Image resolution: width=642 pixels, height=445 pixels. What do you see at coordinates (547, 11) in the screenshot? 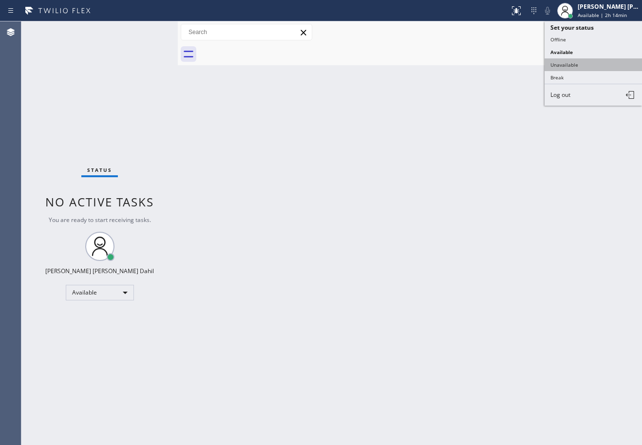
I see `button: Mute` at bounding box center [547, 11].